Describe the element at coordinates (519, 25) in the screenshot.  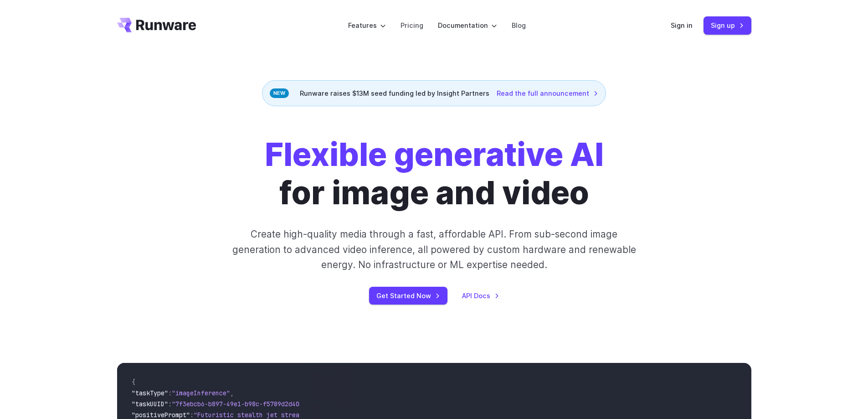
I see `a: Blog` at that location.